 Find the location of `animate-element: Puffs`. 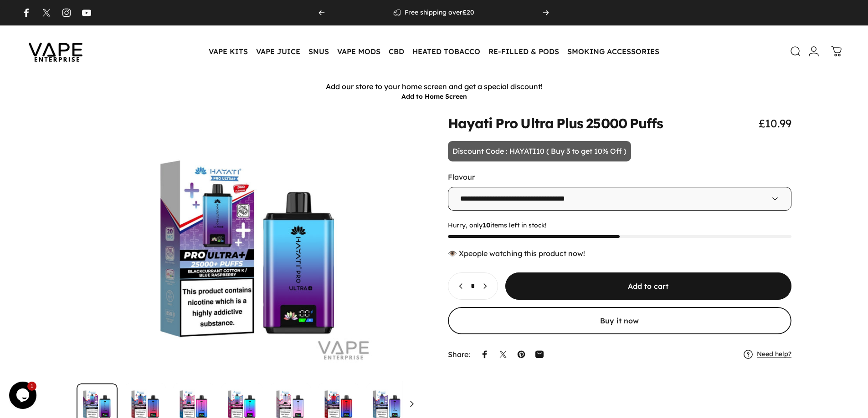

animate-element: Puffs is located at coordinates (647, 124).